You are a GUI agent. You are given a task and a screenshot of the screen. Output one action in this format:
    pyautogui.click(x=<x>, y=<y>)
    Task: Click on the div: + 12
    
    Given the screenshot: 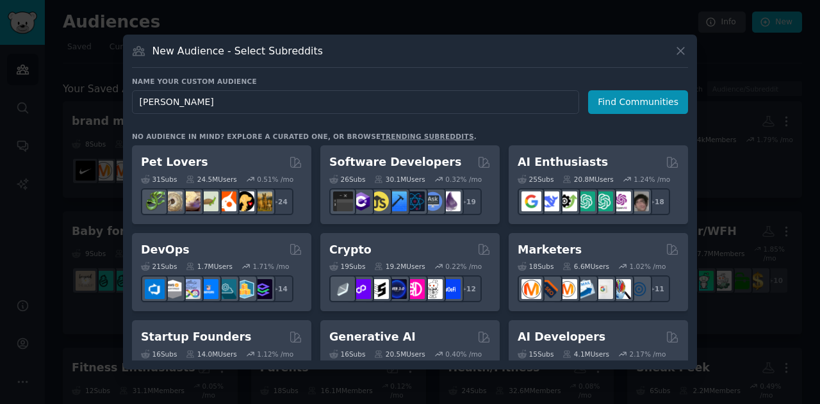 What is the action you would take?
    pyautogui.click(x=468, y=289)
    